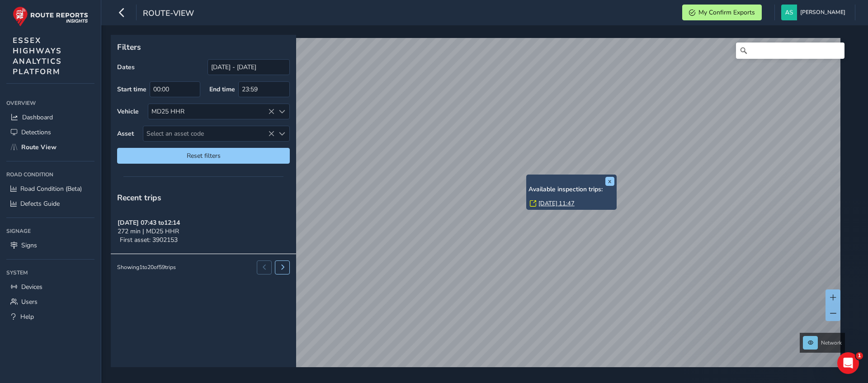 The height and width of the screenshot is (383, 868). Describe the element at coordinates (50, 302) in the screenshot. I see `a: Users` at that location.